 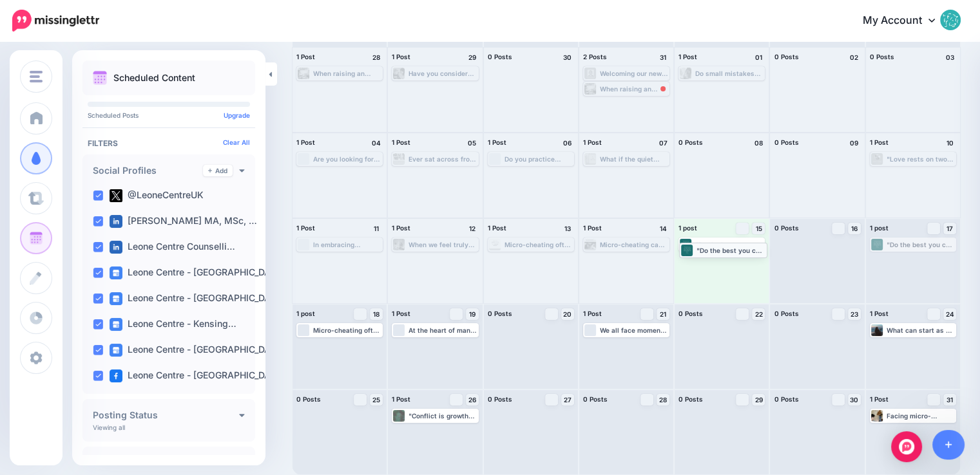 What do you see at coordinates (472, 400) in the screenshot?
I see `span: 26` at bounding box center [472, 400].